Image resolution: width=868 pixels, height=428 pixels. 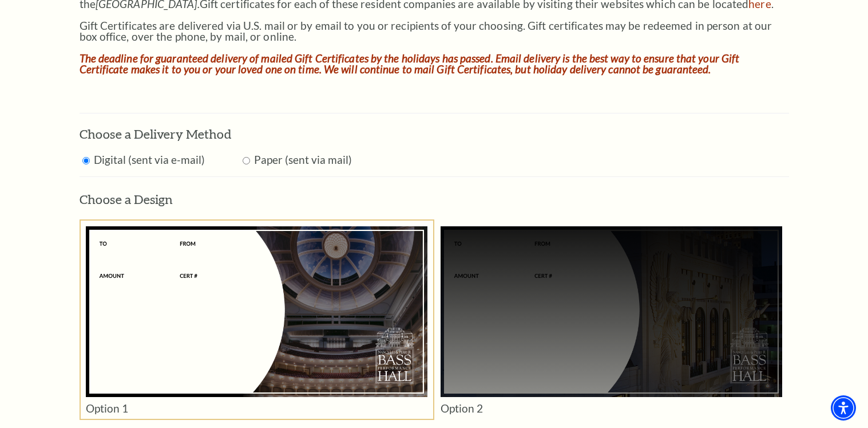 What do you see at coordinates (409, 64) in the screenshot?
I see `strong: The deadline for guaranteed delivery of mailed Gift Certificates by the holidays has passed. Emai...` at bounding box center [409, 64].